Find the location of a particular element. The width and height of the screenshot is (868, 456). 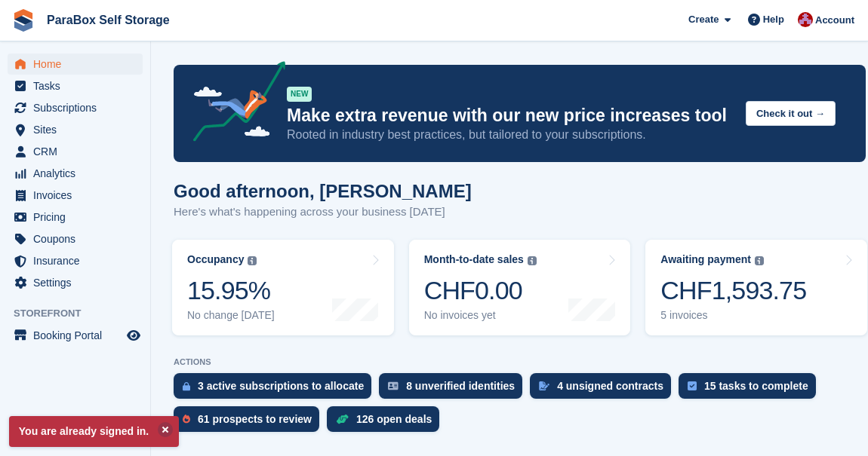

span: Invoices is located at coordinates (78, 195).